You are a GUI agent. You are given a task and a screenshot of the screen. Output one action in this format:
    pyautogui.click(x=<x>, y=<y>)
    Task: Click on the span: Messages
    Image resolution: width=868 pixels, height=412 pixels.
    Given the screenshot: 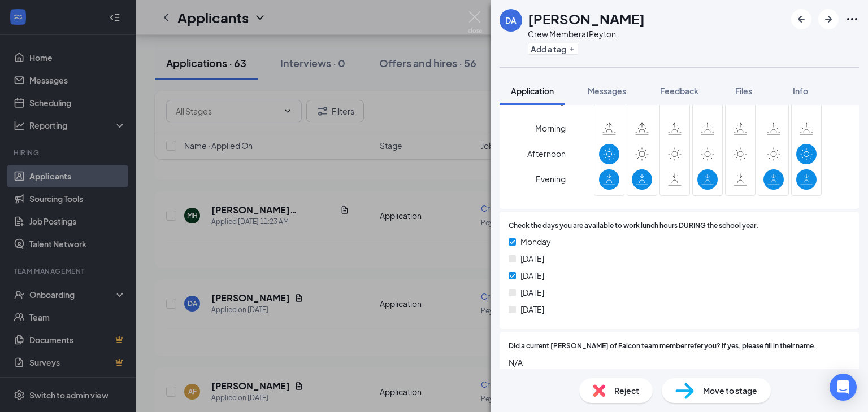 What is the action you would take?
    pyautogui.click(x=607, y=91)
    